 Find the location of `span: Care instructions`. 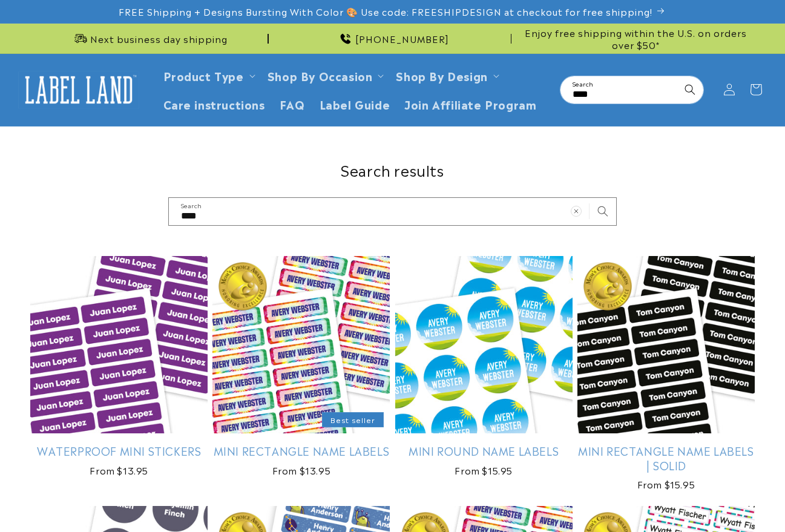

span: Care instructions is located at coordinates (214, 104).